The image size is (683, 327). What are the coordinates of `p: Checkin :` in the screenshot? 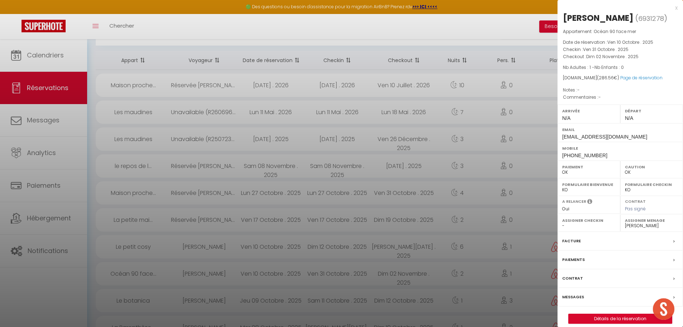 It's located at (621, 50).